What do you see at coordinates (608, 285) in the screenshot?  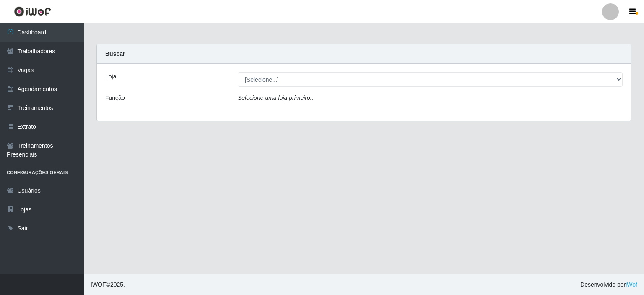 I see `span: Desenvolvido por` at bounding box center [608, 285].